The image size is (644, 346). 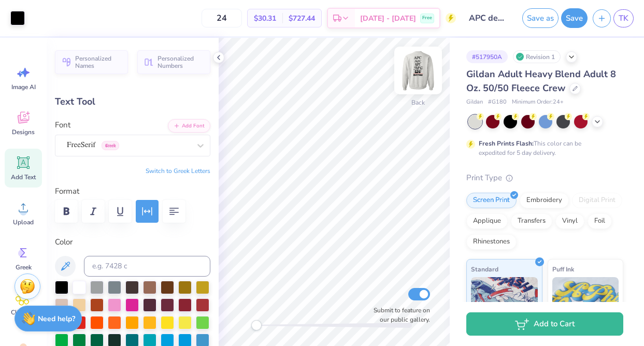 What do you see at coordinates (623, 18) in the screenshot?
I see `a: TK` at bounding box center [623, 18].